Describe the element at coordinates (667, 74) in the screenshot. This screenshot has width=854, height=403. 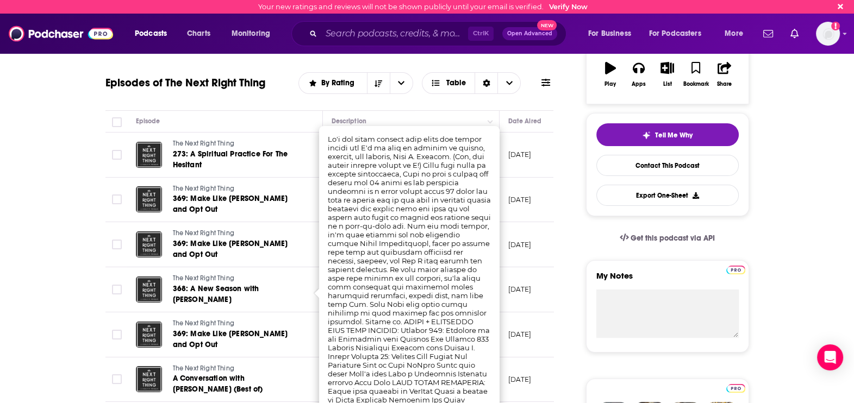
I see `button: List` at that location.